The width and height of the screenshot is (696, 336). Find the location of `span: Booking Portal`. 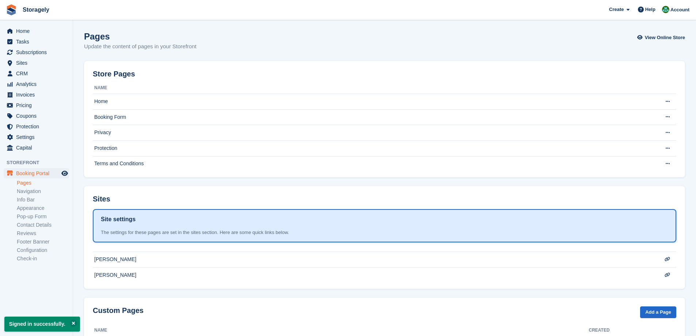

span: Booking Portal is located at coordinates (38, 173).